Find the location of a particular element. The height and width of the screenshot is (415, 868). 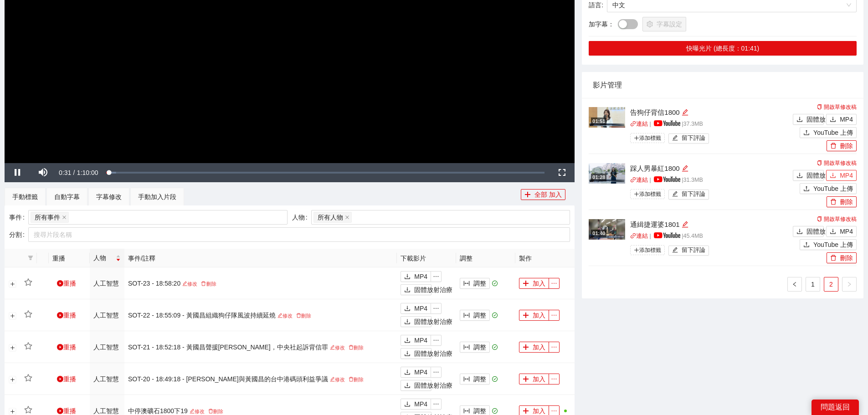

font: YouTube 上傳 is located at coordinates (832, 245).